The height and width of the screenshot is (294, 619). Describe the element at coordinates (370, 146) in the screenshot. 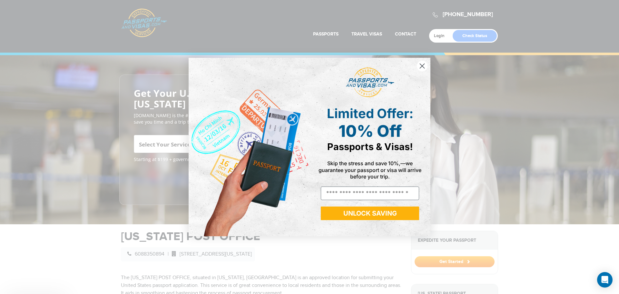

I see `span: Passports & Visas!` at that location.